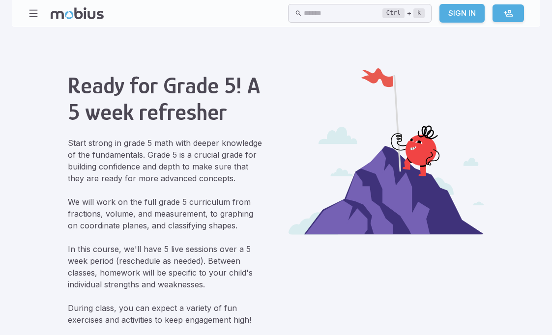 This screenshot has height=335, width=552. Describe the element at coordinates (166, 314) in the screenshot. I see `p: During class, you can expect a variety of fun exercises and activities to keep engagement high!` at that location.